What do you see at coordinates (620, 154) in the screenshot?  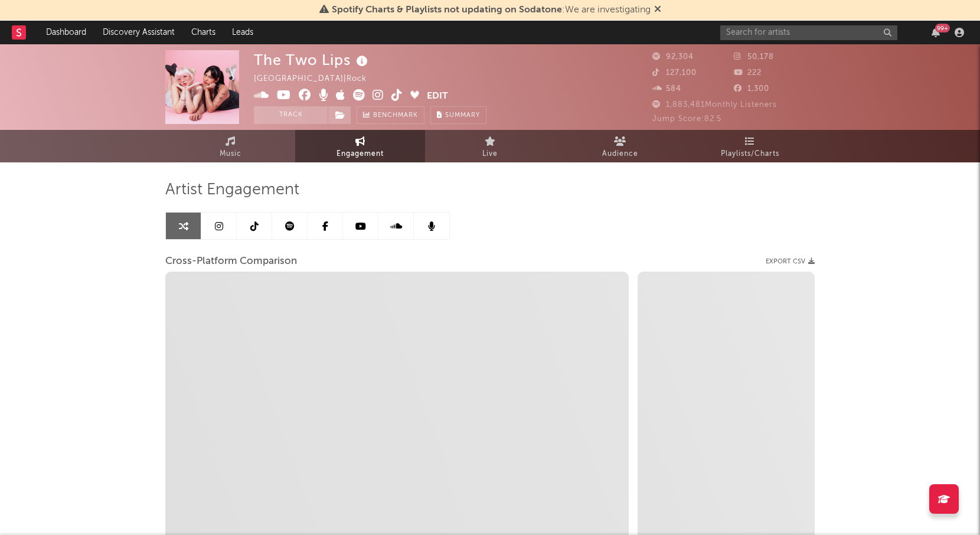 I see `span: Audience` at bounding box center [620, 154].